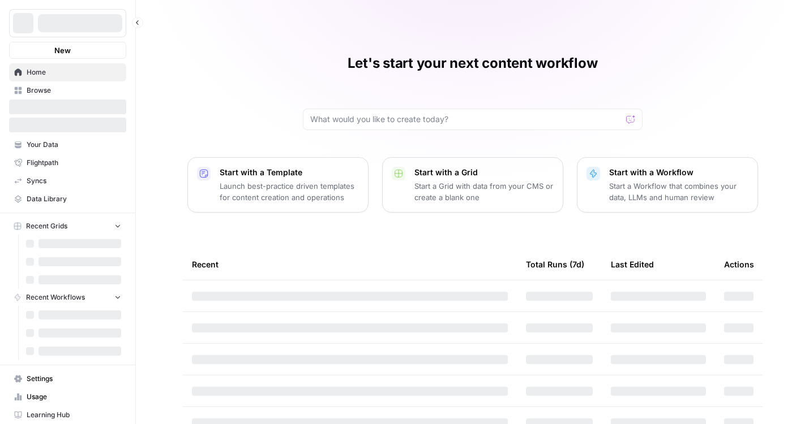 The width and height of the screenshot is (809, 424). What do you see at coordinates (67, 397) in the screenshot?
I see `a: Usage` at bounding box center [67, 397].